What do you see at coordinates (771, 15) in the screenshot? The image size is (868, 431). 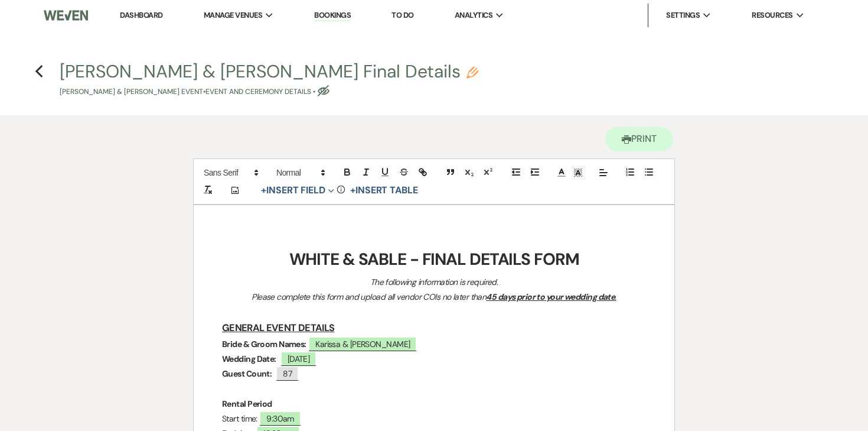 I see `span: Resources` at bounding box center [771, 15].